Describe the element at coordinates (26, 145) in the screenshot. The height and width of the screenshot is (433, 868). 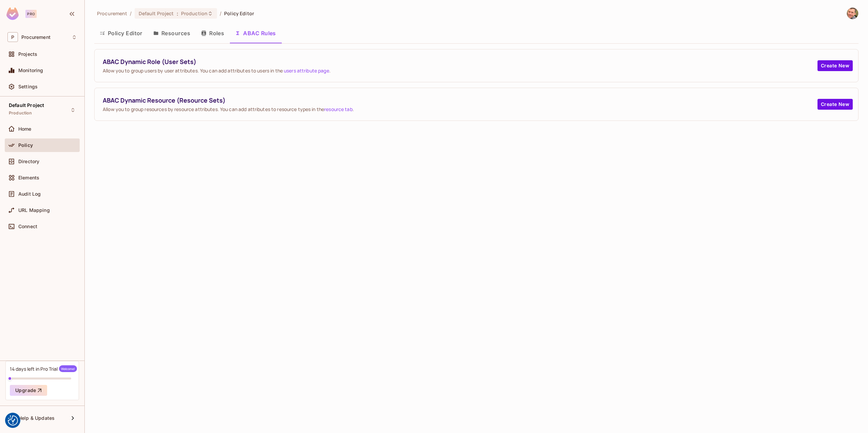
I see `span: Policy` at that location.